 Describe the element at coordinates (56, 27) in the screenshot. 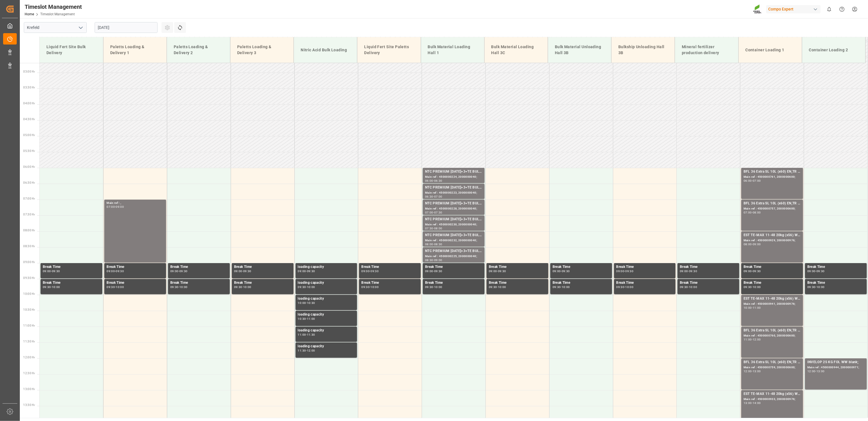

I see `input: Type to search/select` at that location.